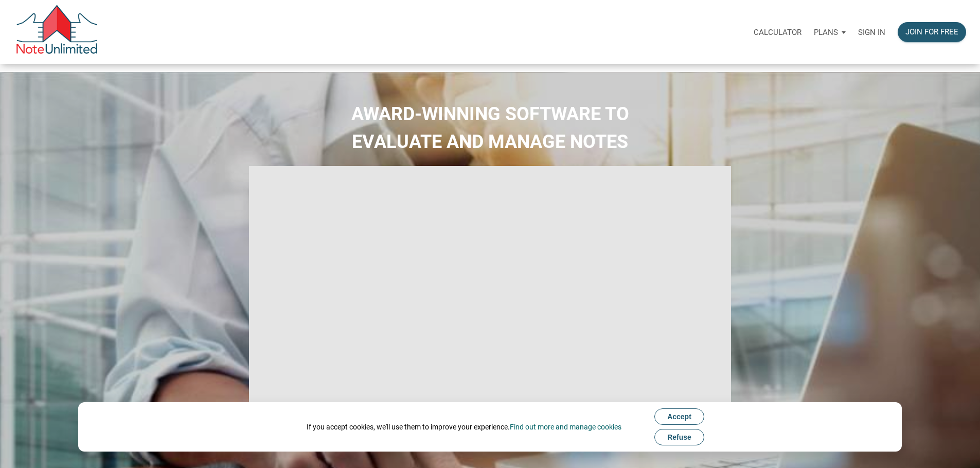 Image resolution: width=980 pixels, height=468 pixels. What do you see at coordinates (679, 438) in the screenshot?
I see `span: Refuse` at bounding box center [679, 438].